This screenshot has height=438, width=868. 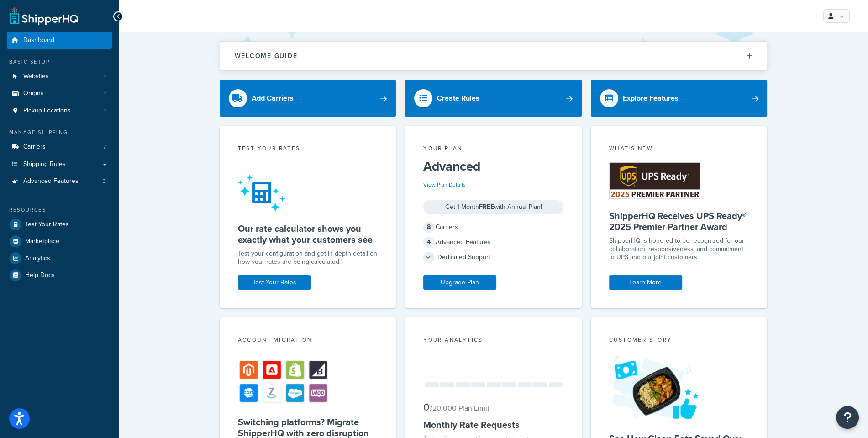 I want to click on li: Test Your Rates, so click(x=59, y=224).